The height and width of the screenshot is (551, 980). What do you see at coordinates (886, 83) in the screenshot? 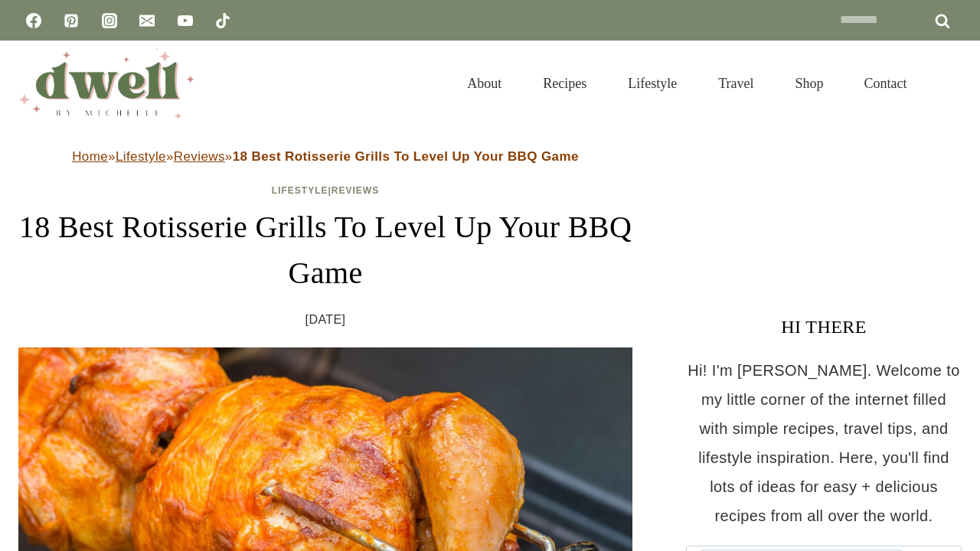
I see `a: Contact` at bounding box center [886, 83].